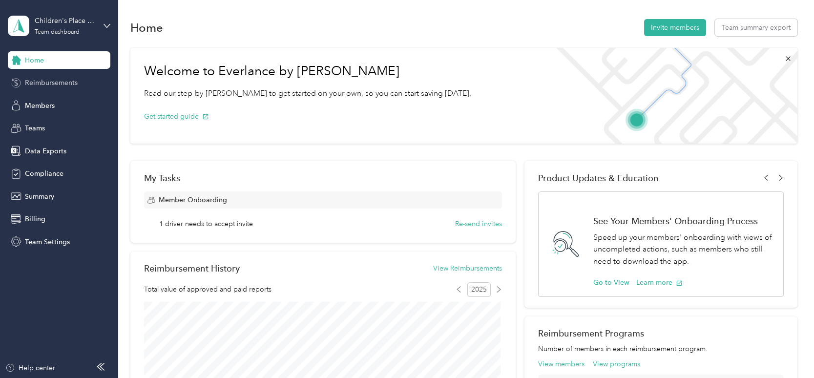  What do you see at coordinates (598, 178) in the screenshot?
I see `span: Product Updates & Education` at bounding box center [598, 178].